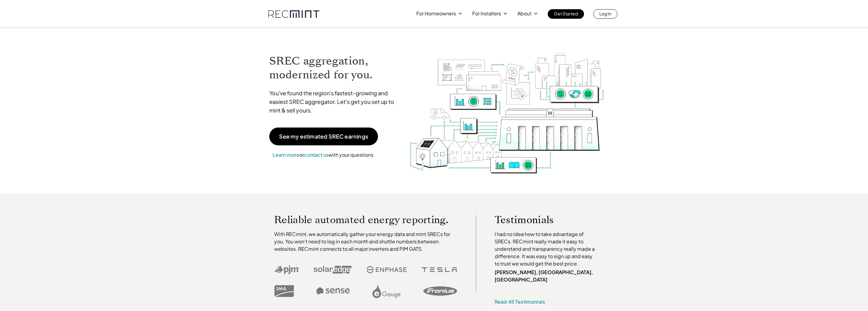 Image resolution: width=868 pixels, height=311 pixels. Describe the element at coordinates (335, 68) in the screenshot. I see `h1: SREC aggregation, modernized for you.` at that location.